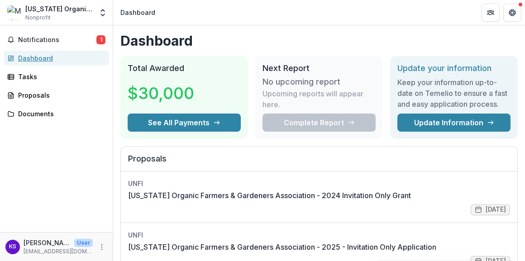  I want to click on h2: Proposals, so click(319, 162).